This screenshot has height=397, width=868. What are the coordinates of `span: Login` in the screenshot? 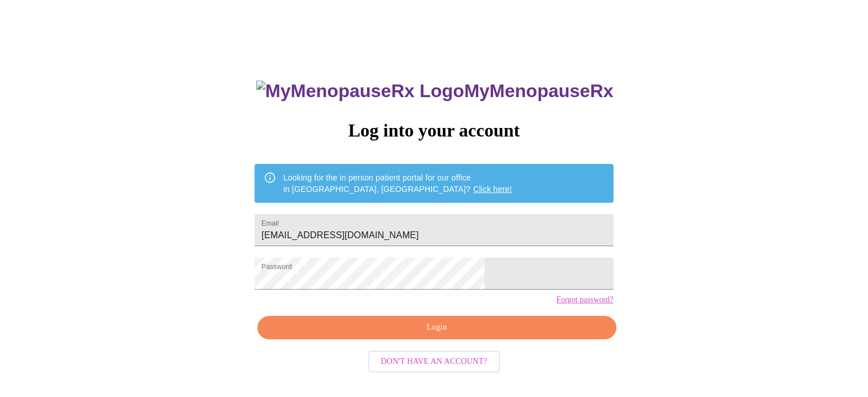 It's located at (437, 327).